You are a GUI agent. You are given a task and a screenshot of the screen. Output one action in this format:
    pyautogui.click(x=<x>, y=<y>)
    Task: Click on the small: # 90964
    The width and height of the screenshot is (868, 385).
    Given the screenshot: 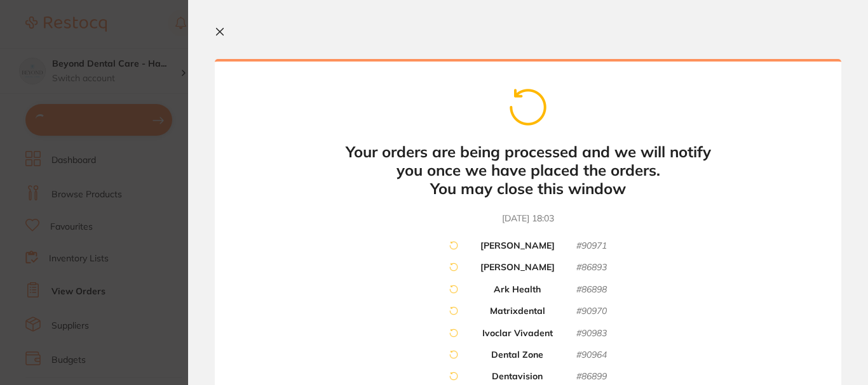 What is the action you would take?
    pyautogui.click(x=592, y=355)
    